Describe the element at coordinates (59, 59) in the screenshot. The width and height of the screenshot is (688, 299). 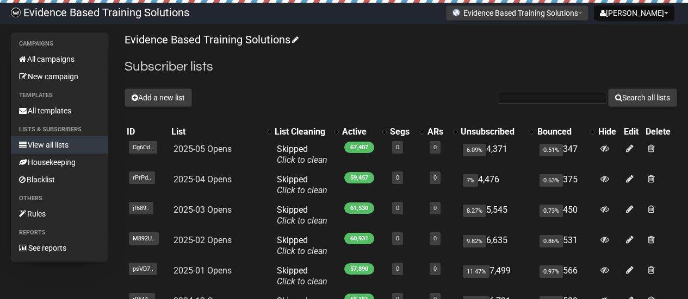
I see `a: All campaigns` at that location.